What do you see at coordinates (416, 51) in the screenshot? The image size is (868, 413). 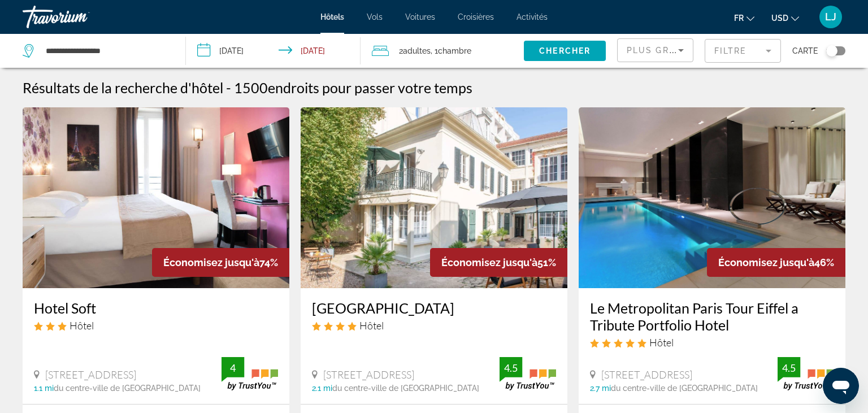 I see `span: Adultes` at bounding box center [416, 51].